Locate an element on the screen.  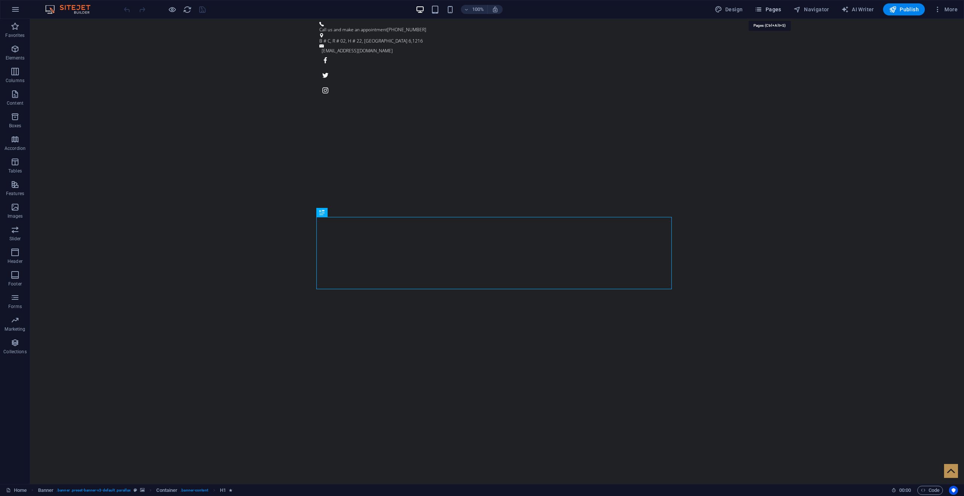
i: Element contains an animation is located at coordinates (230, 490).